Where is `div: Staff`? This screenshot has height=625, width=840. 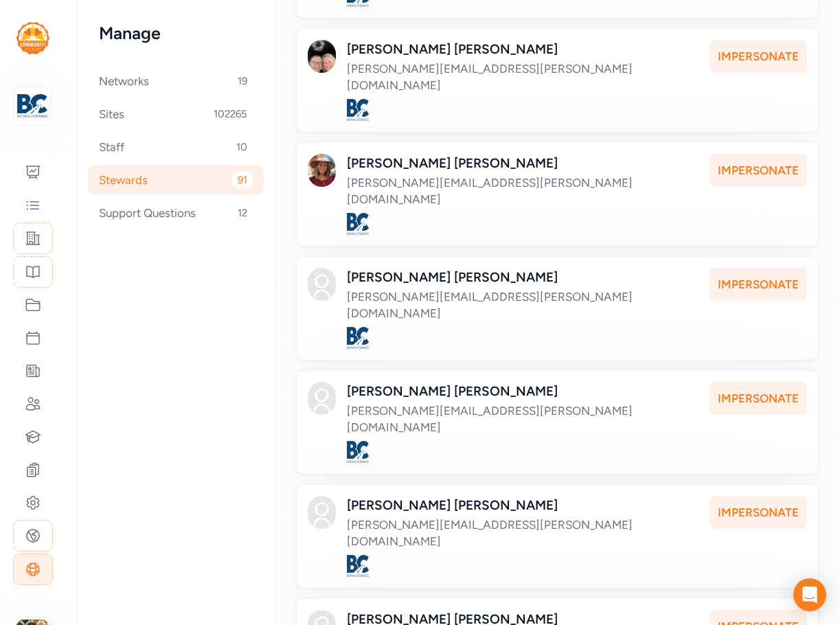
div: Staff is located at coordinates (176, 147).